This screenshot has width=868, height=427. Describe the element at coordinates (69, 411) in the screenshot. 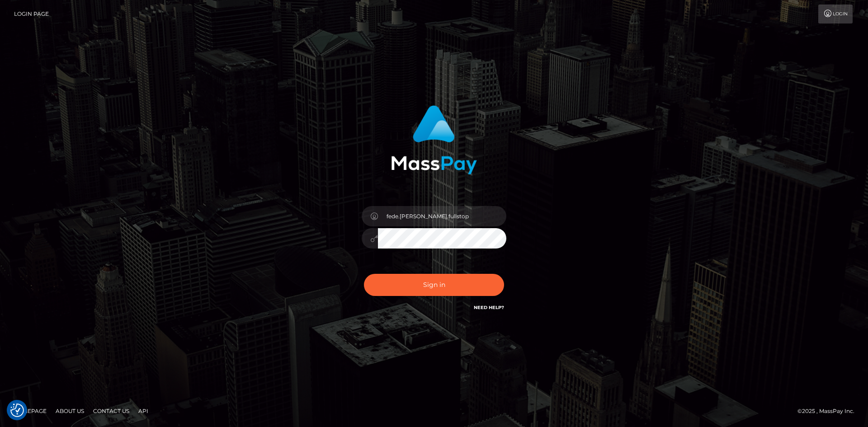

I see `a: About Us` at that location.